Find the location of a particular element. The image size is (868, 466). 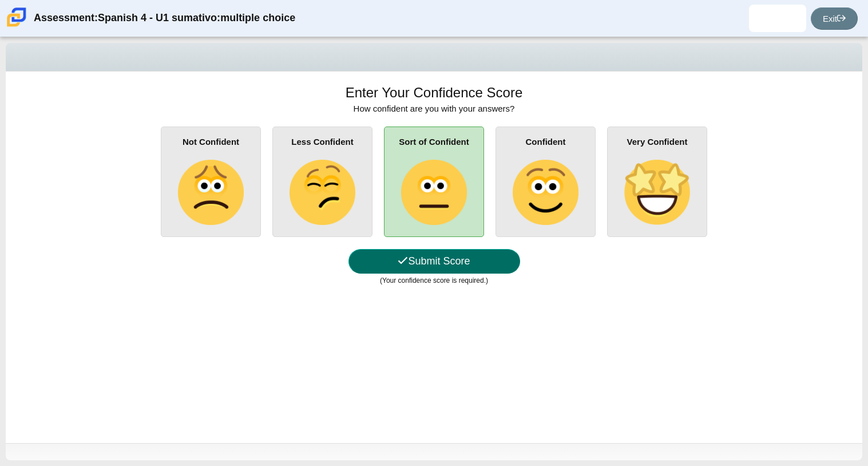

thspan: (Your confidence score is required. is located at coordinates (433, 280).